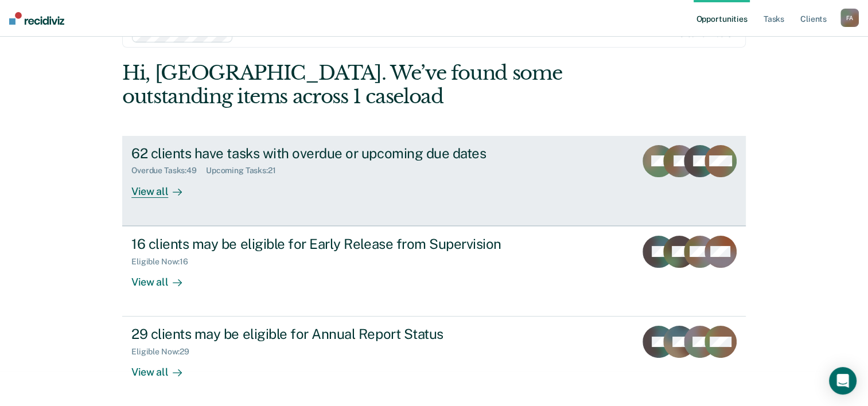  I want to click on a: 16 clients may be eligible for Early Release from SupervisionEligible Now:16View all, so click(434, 271).